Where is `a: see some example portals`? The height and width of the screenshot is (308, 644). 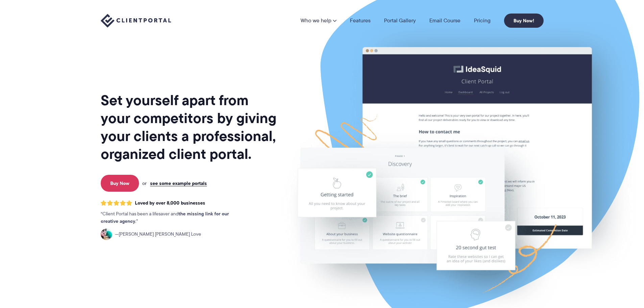 a: see some example portals is located at coordinates (179, 183).